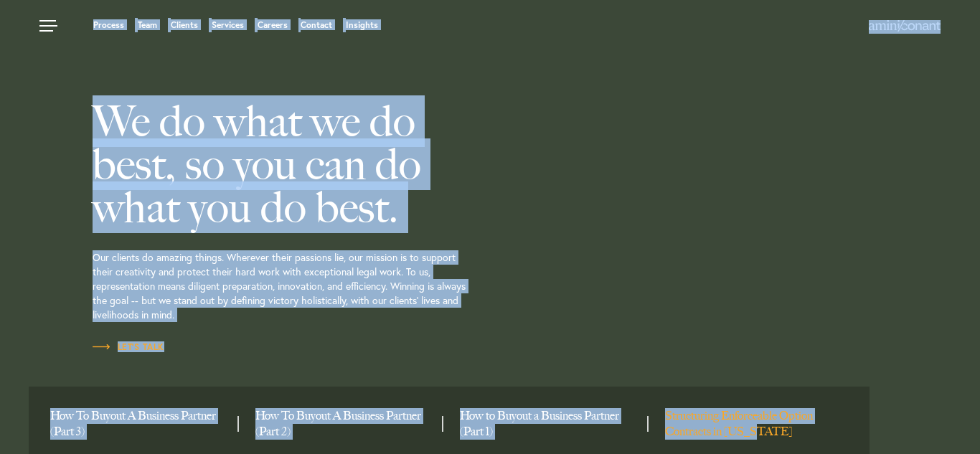 Image resolution: width=980 pixels, height=454 pixels. What do you see at coordinates (128, 347) in the screenshot?
I see `a: Let’s Talk` at bounding box center [128, 347].